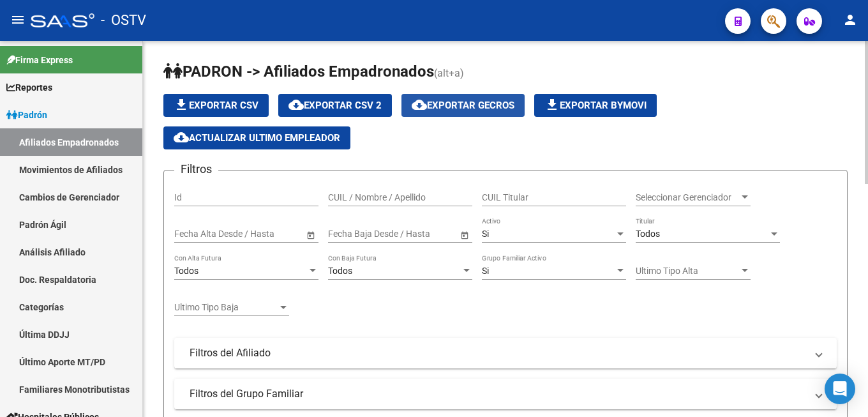 The width and height of the screenshot is (868, 417). I want to click on span: Padrón, so click(27, 115).